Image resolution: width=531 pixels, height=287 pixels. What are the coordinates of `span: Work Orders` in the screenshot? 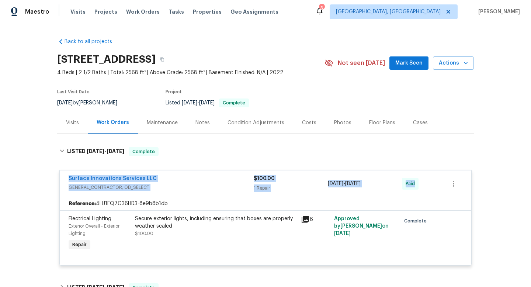 It's located at (143, 12).